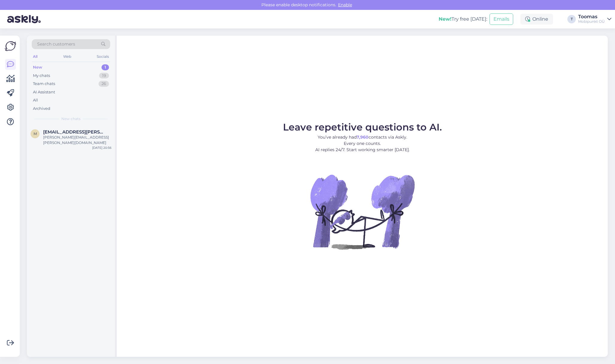 This screenshot has height=364, width=615. Describe the element at coordinates (44, 84) in the screenshot. I see `div: Team chats` at that location.